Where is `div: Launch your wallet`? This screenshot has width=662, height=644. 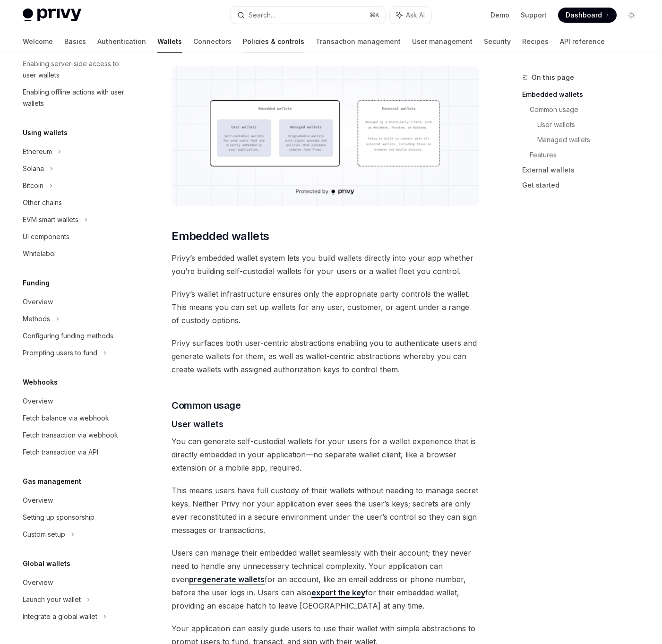 div: Launch your wallet is located at coordinates (51, 600).